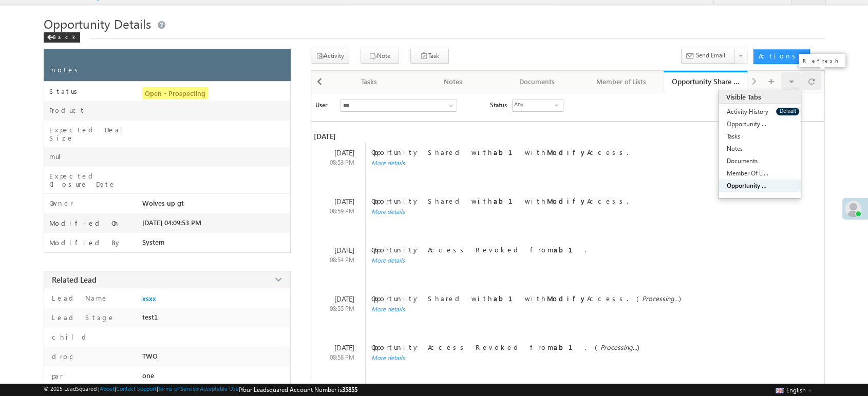 The height and width of the screenshot is (396, 868). I want to click on div: Member of Lists, so click(621, 81).